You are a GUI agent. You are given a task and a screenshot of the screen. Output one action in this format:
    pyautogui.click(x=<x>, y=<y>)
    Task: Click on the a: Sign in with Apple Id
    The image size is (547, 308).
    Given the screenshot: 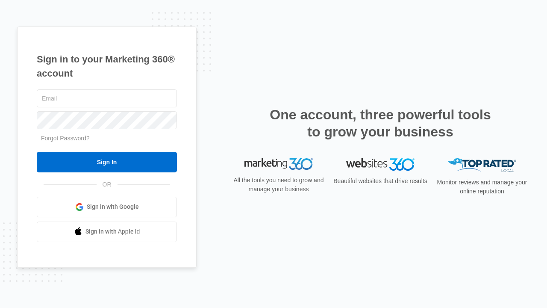 What is the action you would take?
    pyautogui.click(x=107, y=232)
    